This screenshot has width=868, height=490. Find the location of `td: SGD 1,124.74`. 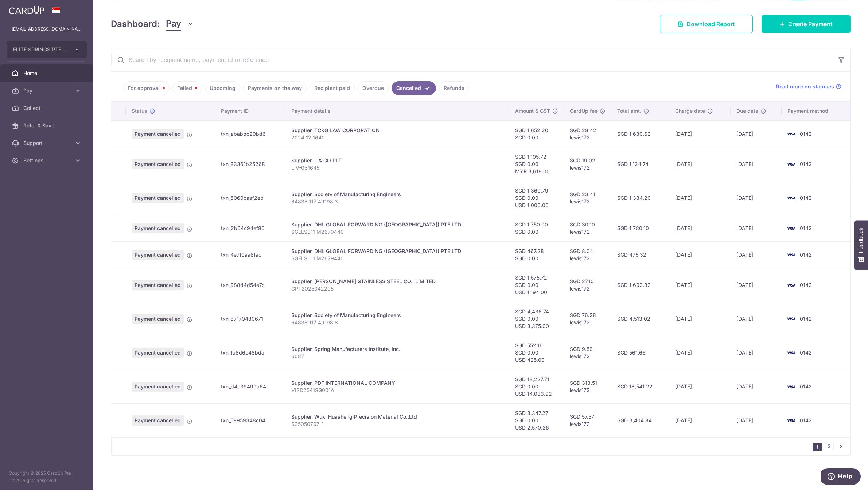

td: SGD 1,124.74 is located at coordinates (640, 164).